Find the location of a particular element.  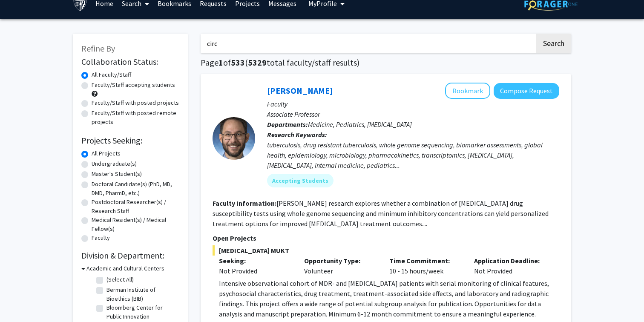

p: Application Deadline: is located at coordinates (511, 261).